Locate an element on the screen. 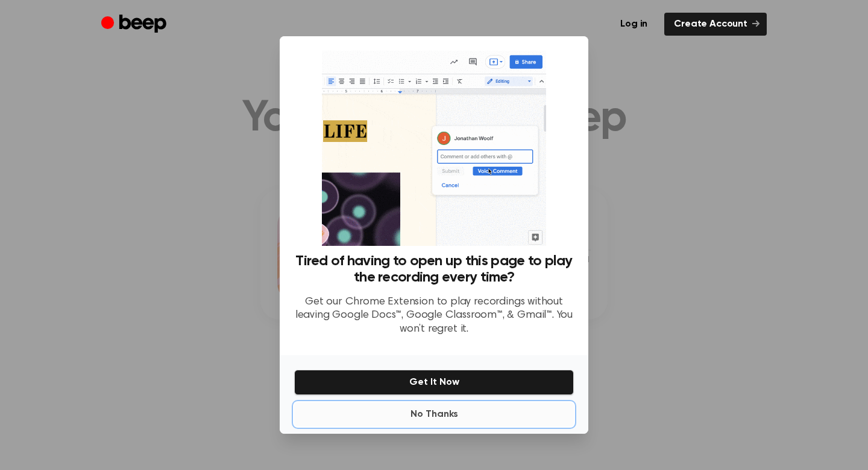 Image resolution: width=868 pixels, height=470 pixels. a: Beep is located at coordinates (135, 24).